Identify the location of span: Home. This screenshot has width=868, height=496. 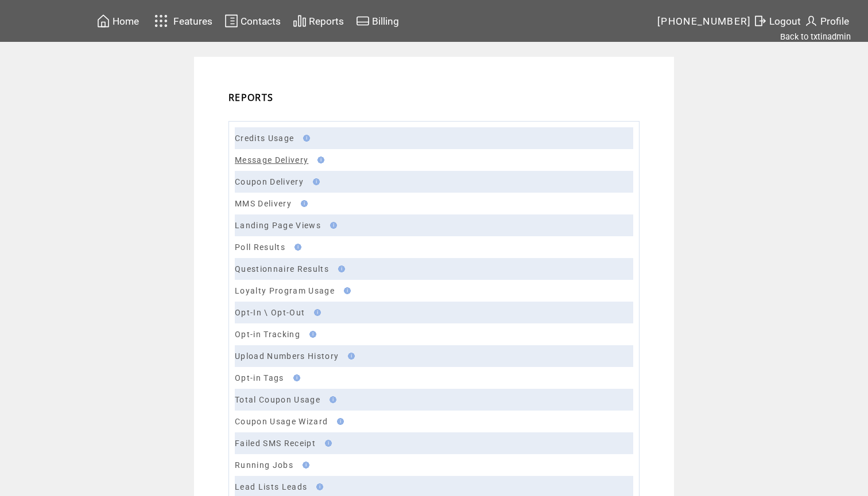
(126, 21).